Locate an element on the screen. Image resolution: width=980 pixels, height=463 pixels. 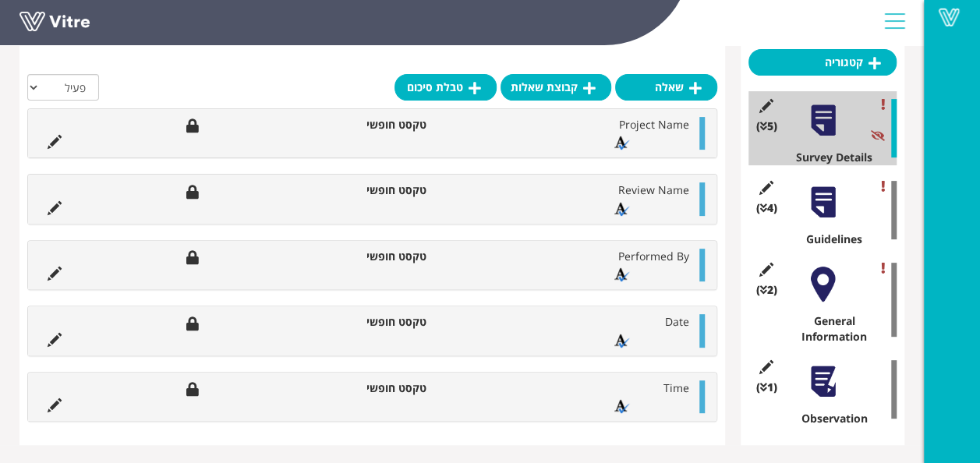
span: Time is located at coordinates (676, 388).